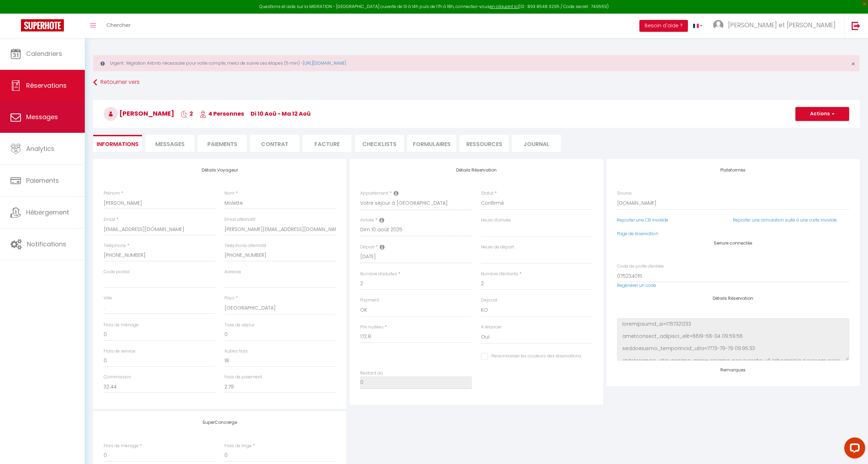  What do you see at coordinates (367, 220) in the screenshot?
I see `label: Arrivée` at bounding box center [367, 220].